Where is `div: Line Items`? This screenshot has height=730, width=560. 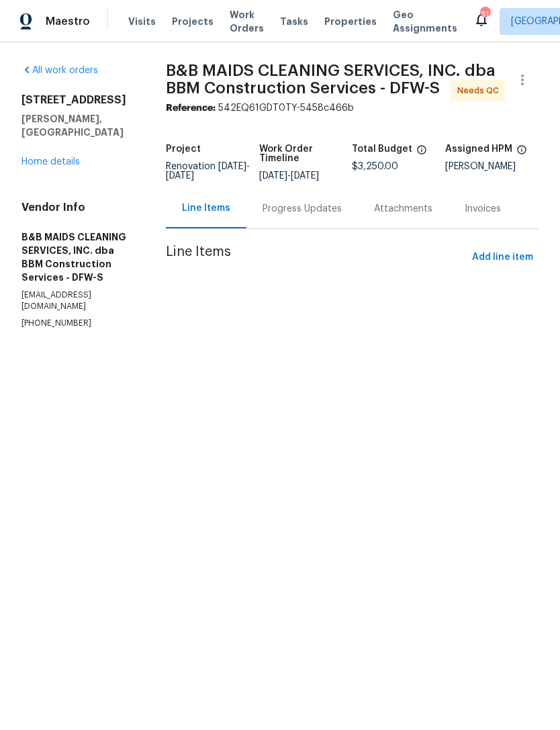
div: Line Items is located at coordinates (207, 208).